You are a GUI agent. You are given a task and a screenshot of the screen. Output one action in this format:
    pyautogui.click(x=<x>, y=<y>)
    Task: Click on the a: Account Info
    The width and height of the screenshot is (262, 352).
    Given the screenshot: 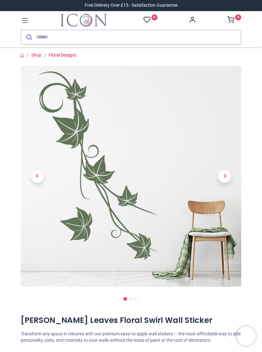 What is the action you would take?
    pyautogui.click(x=193, y=20)
    